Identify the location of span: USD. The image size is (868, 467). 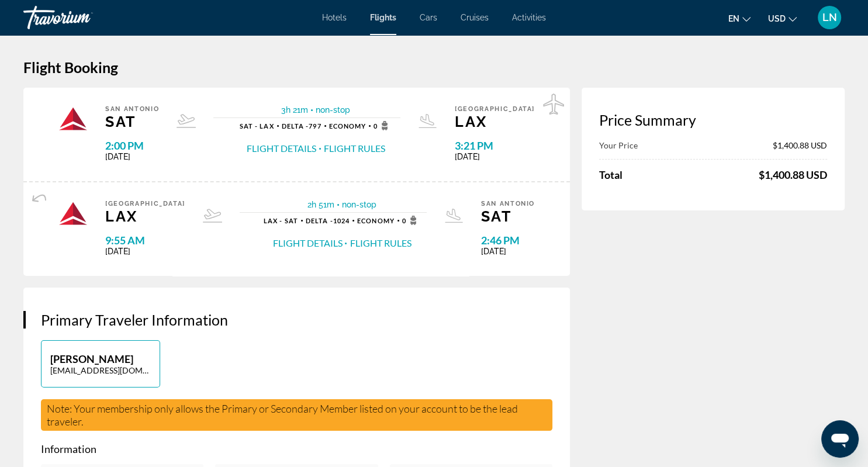
(777, 19).